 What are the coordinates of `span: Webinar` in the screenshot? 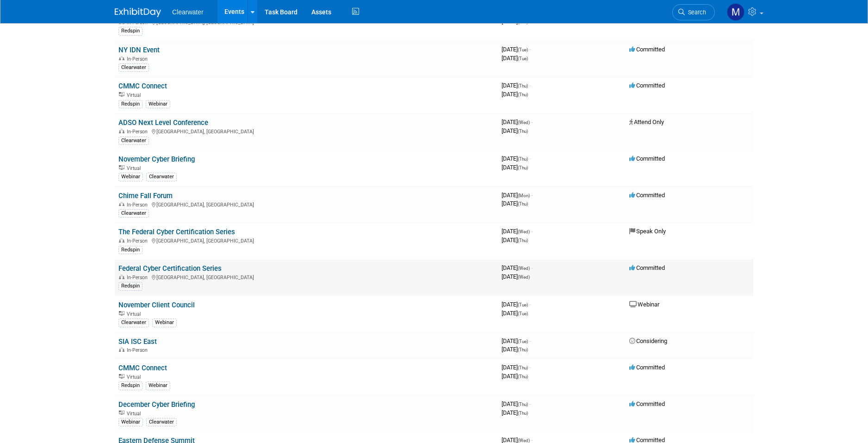 It's located at (643, 304).